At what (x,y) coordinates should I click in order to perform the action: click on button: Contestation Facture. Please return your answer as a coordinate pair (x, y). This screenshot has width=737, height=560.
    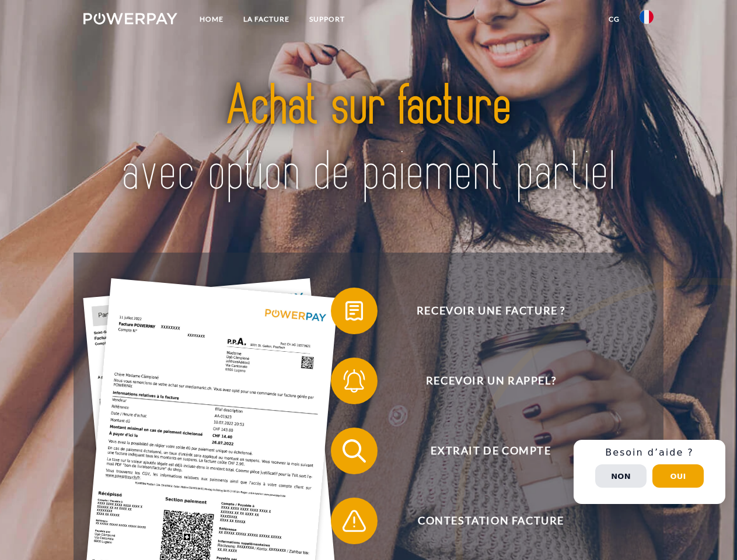
    Looking at the image, I should click on (483, 521).